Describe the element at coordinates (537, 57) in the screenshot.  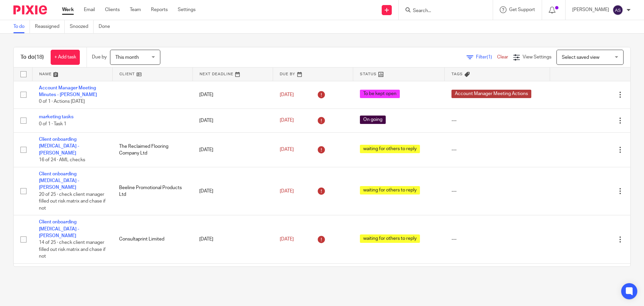
I see `span: View Settings` at that location.